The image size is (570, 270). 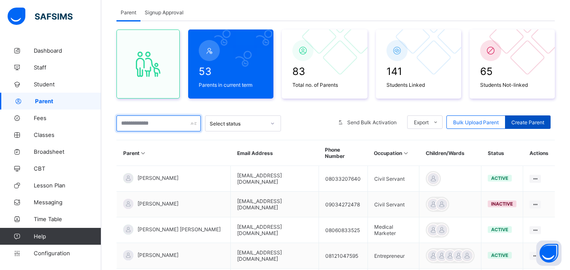 What do you see at coordinates (237, 124) in the screenshot?
I see `div: Select status` at bounding box center [237, 124].